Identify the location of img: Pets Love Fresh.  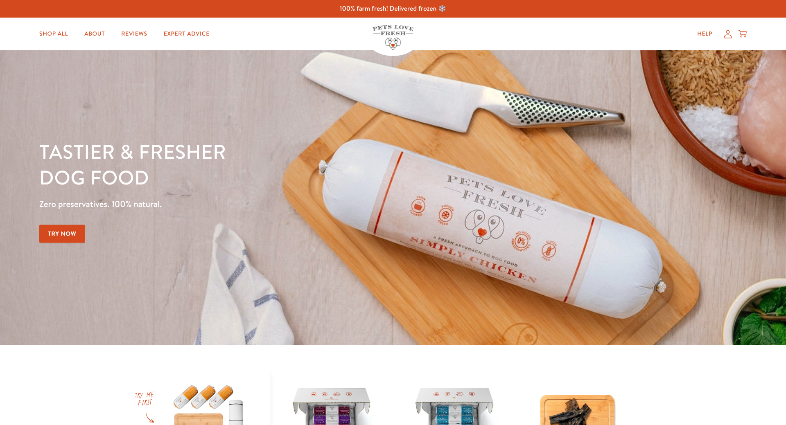
(393, 37).